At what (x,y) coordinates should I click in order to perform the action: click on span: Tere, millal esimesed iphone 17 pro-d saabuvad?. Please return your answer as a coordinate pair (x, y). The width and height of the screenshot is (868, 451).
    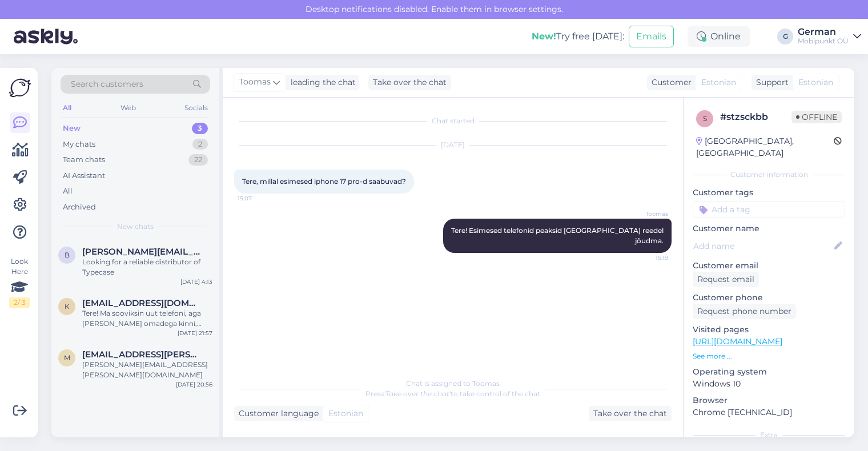
    Looking at the image, I should click on (323, 181).